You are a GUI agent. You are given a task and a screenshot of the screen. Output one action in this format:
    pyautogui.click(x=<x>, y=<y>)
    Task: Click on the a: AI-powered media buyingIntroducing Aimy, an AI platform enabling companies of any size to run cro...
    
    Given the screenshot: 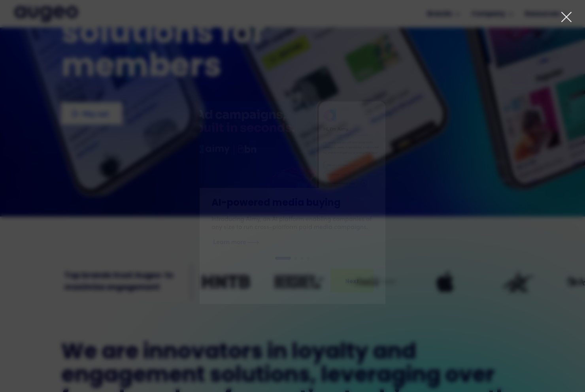 What is the action you would take?
    pyautogui.click(x=293, y=178)
    